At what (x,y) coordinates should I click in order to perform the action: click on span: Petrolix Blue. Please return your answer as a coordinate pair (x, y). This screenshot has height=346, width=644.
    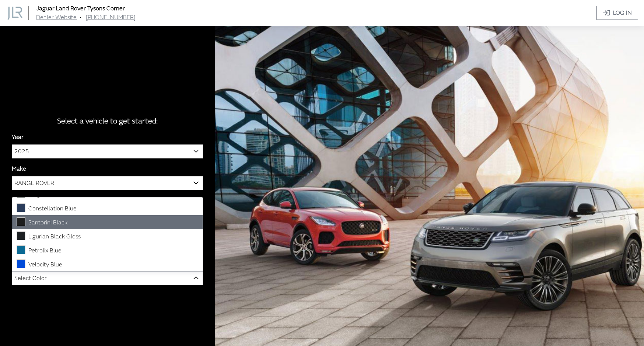
    Looking at the image, I should click on (45, 250).